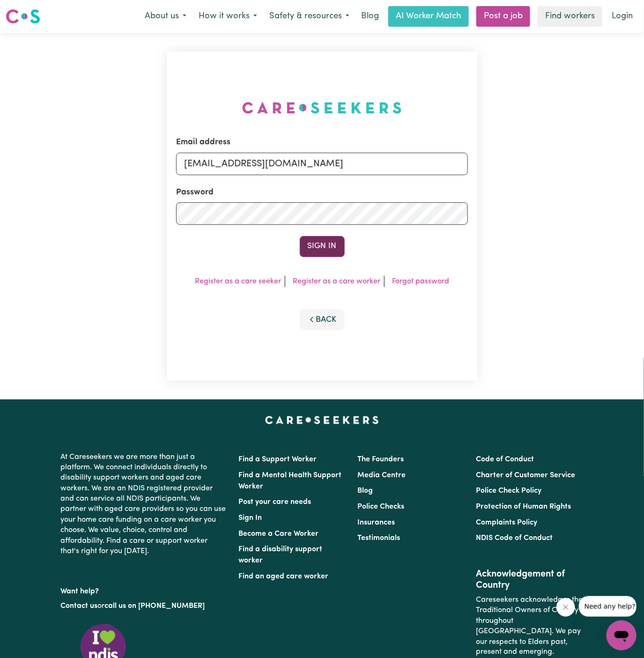 This screenshot has width=644, height=658. What do you see at coordinates (275, 502) in the screenshot?
I see `a: Post your care needs` at bounding box center [275, 502].